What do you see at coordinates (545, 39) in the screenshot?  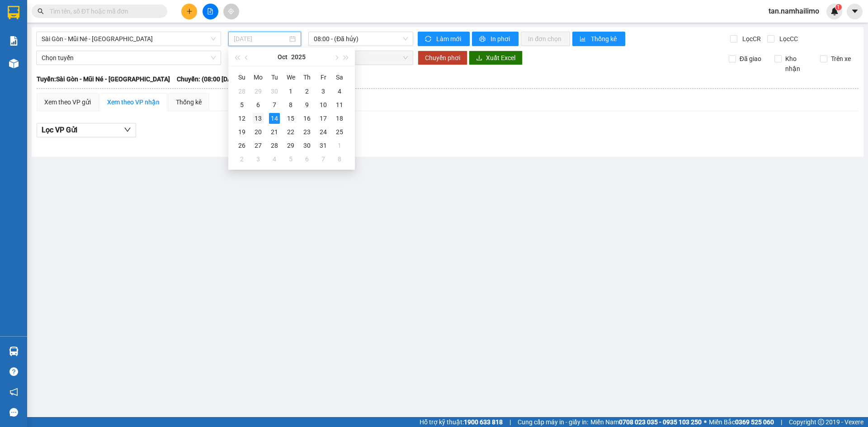 I see `button: In đơn chọn` at bounding box center [545, 39].